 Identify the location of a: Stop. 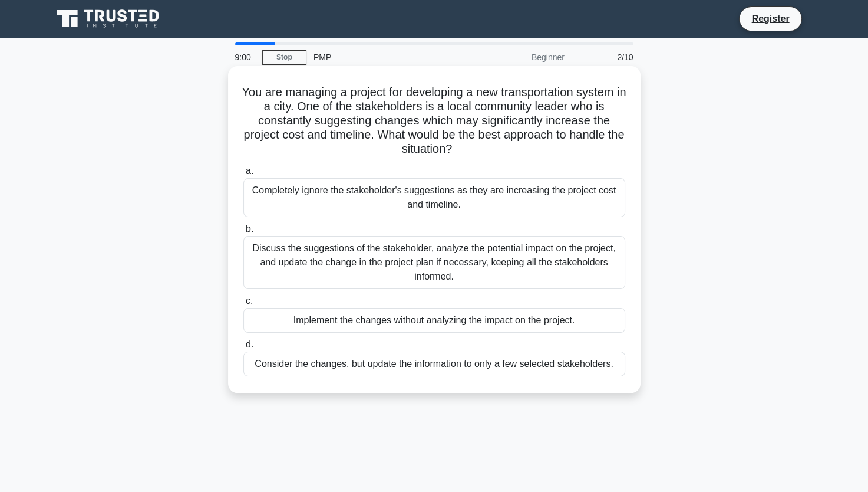
(284, 57).